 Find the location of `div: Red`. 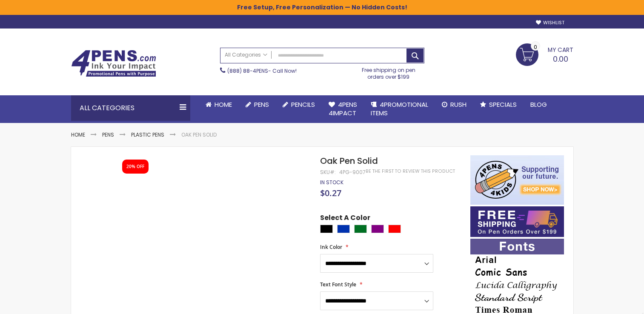

div: Red is located at coordinates (394, 229).